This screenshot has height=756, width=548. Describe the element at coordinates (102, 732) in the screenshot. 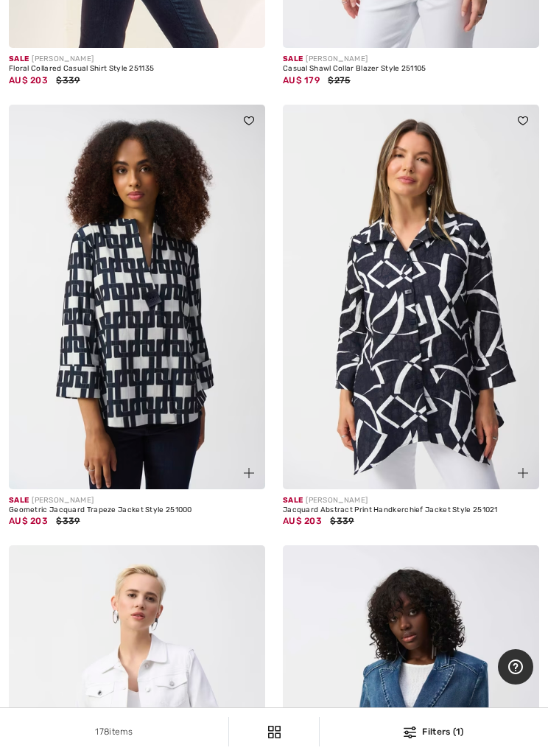

I see `span: 178` at that location.